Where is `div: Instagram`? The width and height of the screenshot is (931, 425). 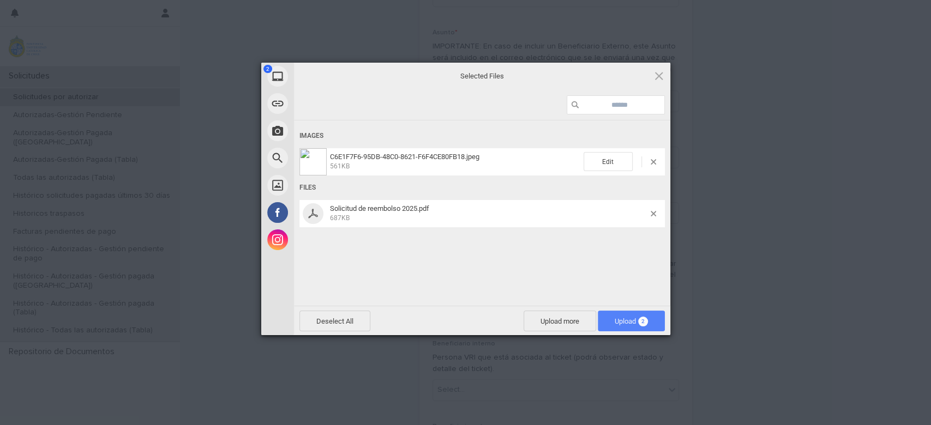
div: Instagram is located at coordinates (327, 240).